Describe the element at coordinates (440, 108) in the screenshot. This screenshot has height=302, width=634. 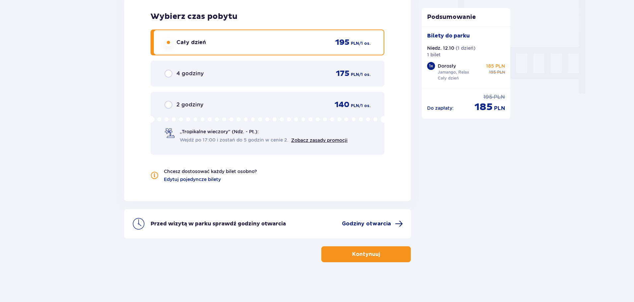
I see `p: Do zapłaty :` at that location.